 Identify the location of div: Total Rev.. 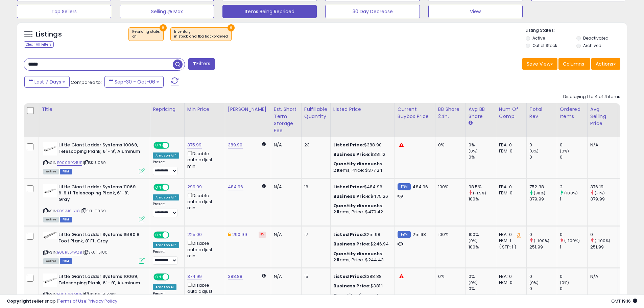
(541, 113).